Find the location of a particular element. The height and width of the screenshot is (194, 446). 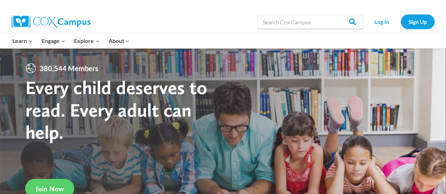

span: Engage is located at coordinates (53, 41).